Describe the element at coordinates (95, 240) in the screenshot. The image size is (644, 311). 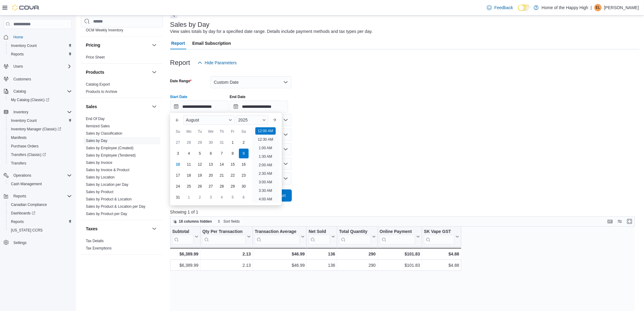
I see `a: Tax Details` at that location.